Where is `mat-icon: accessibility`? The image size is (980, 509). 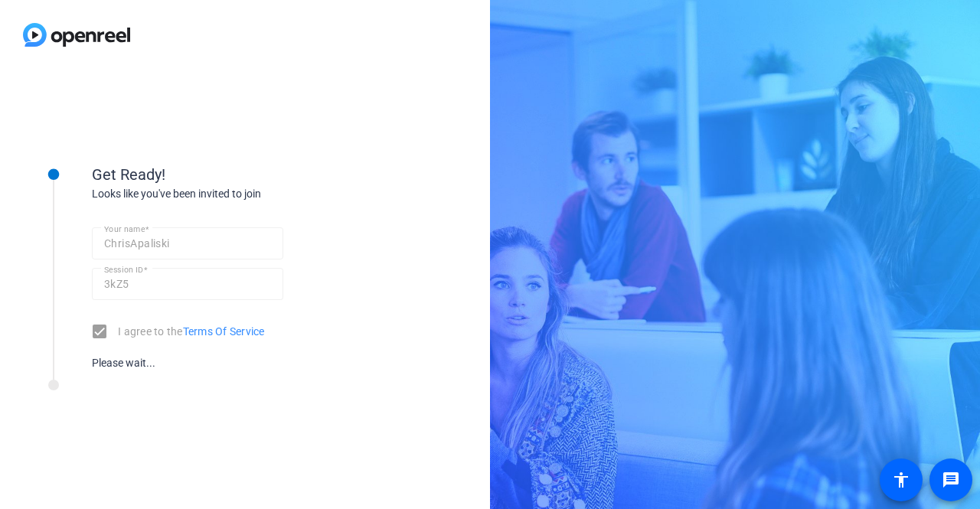 mat-icon: accessibility is located at coordinates (901, 480).